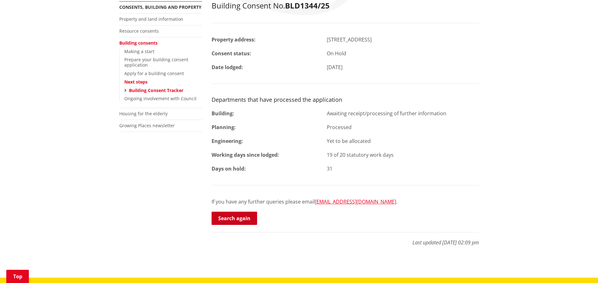 Image resolution: width=598 pixels, height=283 pixels. Describe the element at coordinates (231, 53) in the screenshot. I see `strong: Consent status:` at that location.